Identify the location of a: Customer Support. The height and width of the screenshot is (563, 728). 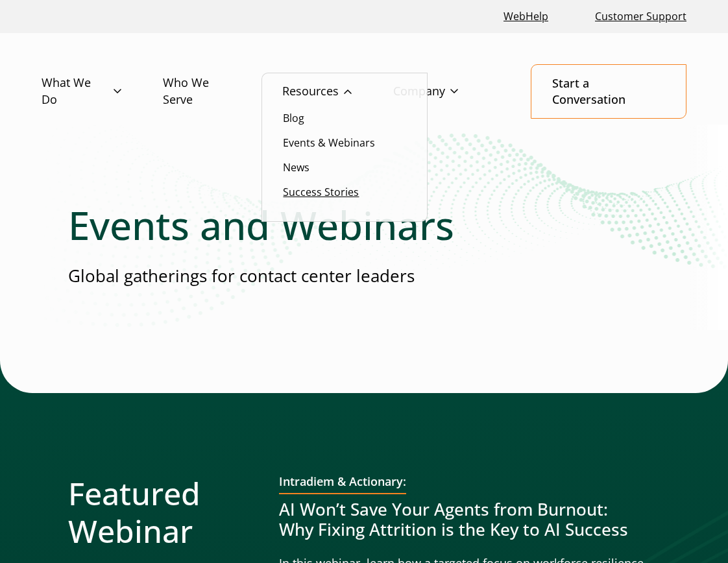
(640, 16).